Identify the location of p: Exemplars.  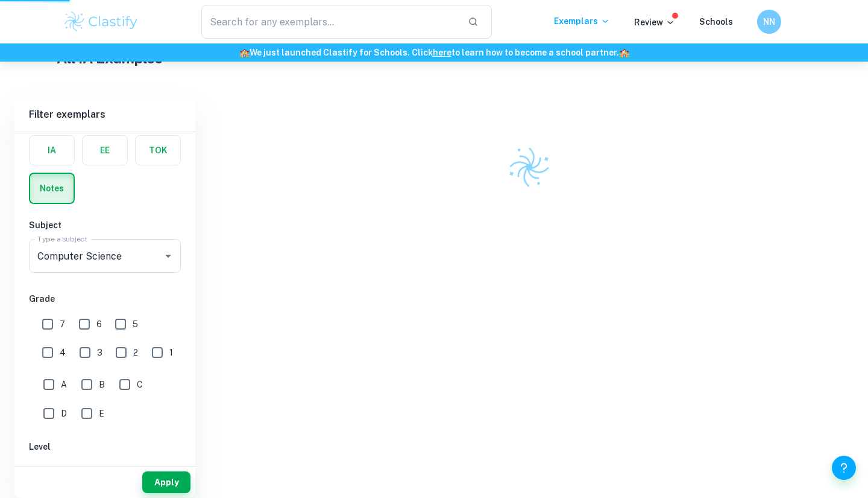
(582, 21).